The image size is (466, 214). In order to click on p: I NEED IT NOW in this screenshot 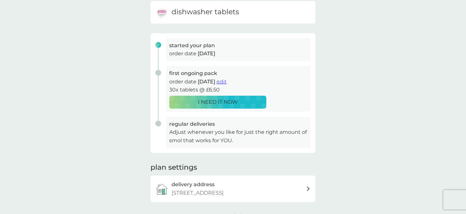, I will do `click(218, 102)`.